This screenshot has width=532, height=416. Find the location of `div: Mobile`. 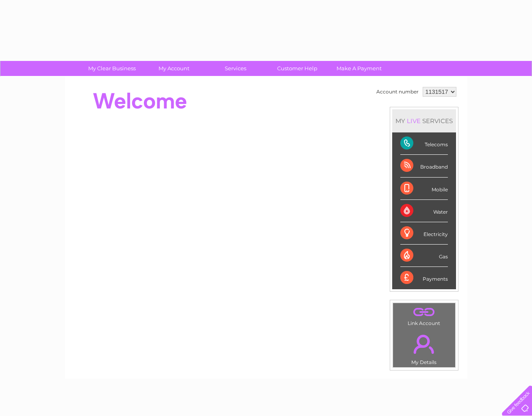

div: Mobile is located at coordinates (424, 189).